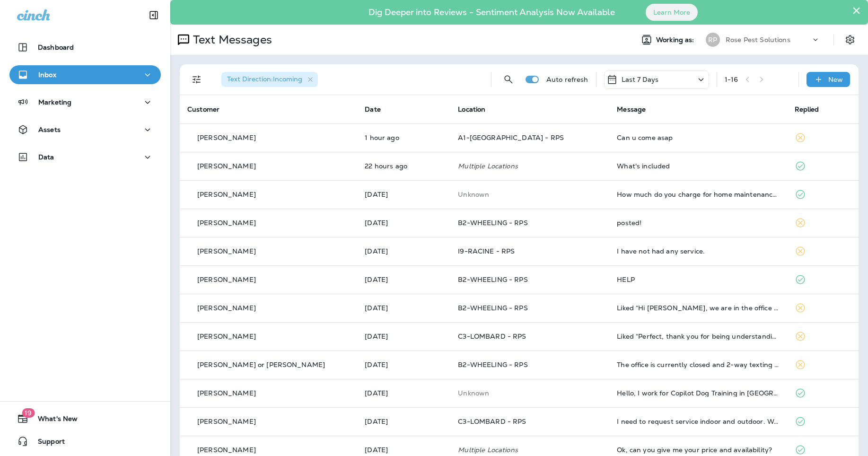 This screenshot has height=456, width=868. What do you see at coordinates (698, 223) in the screenshot?
I see `div: posted!` at bounding box center [698, 223].